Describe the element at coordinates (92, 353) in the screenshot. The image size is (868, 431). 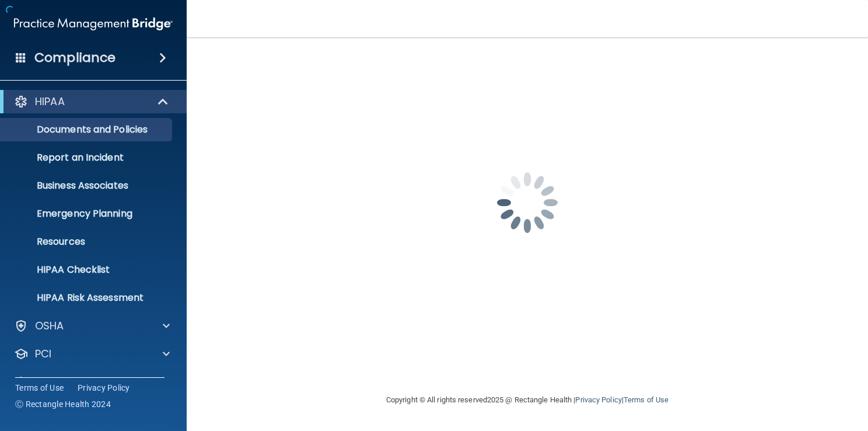
I see `a: PCI` at that location.